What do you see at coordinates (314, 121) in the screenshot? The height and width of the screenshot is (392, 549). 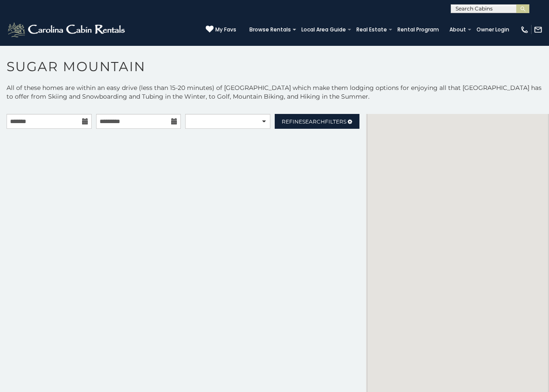 I see `span: Refine Filters` at bounding box center [314, 121].